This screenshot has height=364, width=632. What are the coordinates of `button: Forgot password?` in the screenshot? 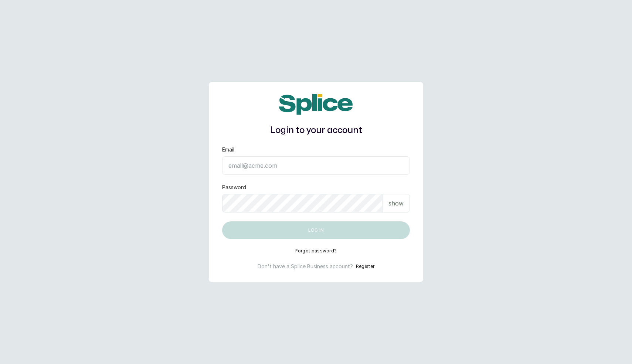 It's located at (316, 251).